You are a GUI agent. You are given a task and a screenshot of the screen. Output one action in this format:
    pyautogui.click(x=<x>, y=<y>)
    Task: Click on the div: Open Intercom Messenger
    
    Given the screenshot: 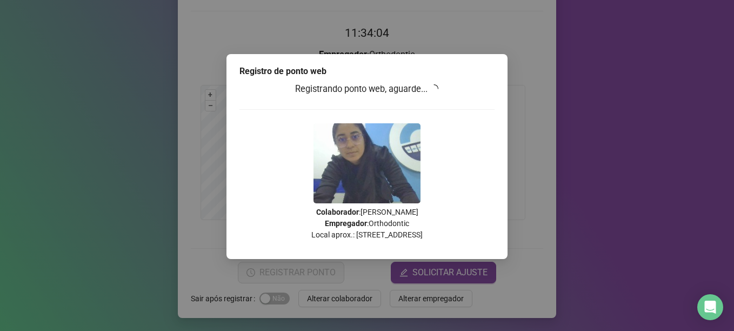 What is the action you would take?
    pyautogui.click(x=710, y=307)
    